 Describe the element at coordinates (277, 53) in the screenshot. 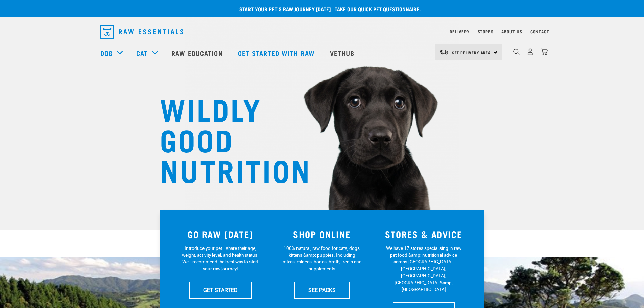

I see `a: Get started with Raw` at that location.